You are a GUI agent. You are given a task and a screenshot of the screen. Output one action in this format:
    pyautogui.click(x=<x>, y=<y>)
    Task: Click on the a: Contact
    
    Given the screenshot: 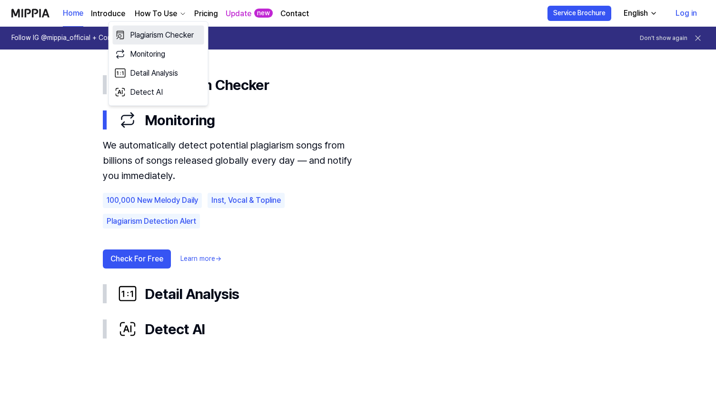 What is the action you would take?
    pyautogui.click(x=295, y=14)
    